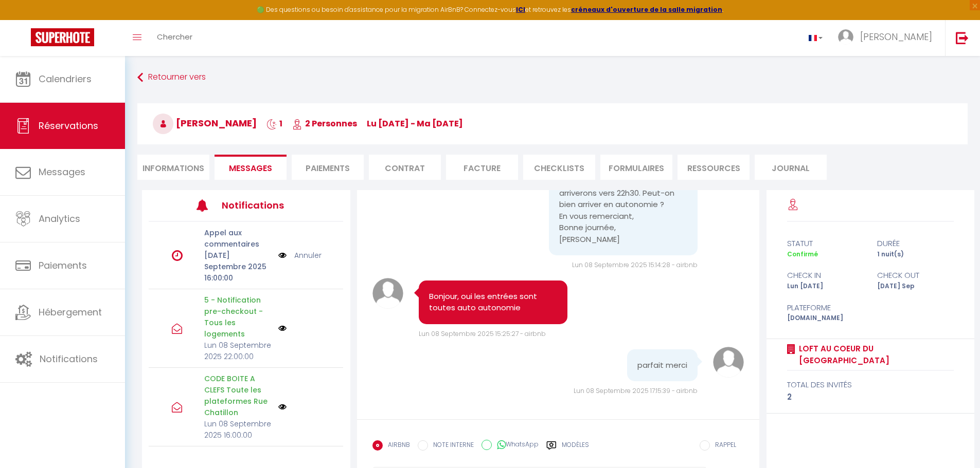 This screenshot has width=980, height=468. Describe the element at coordinates (174, 167) in the screenshot. I see `li: Informations` at that location.